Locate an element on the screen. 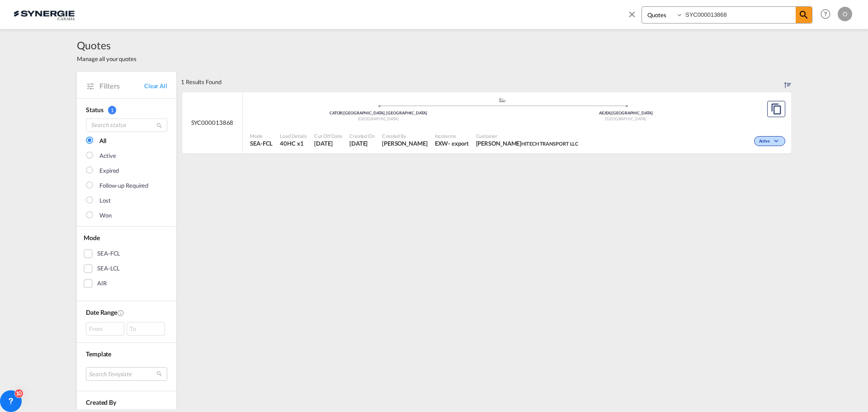 The image size is (868, 412). div: O is located at coordinates (845, 14).